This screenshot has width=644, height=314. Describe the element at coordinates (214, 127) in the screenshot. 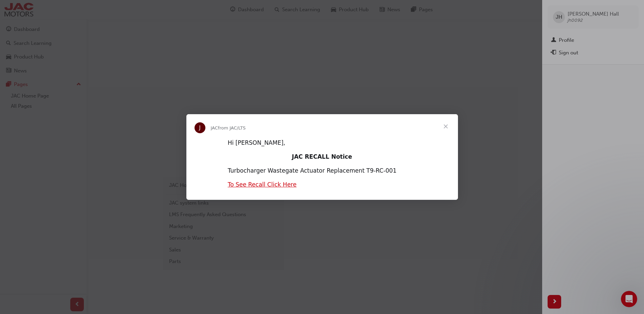

I see `span: JAC` at that location.